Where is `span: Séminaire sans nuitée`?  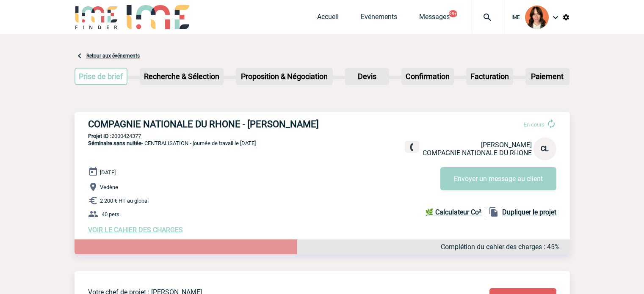
span: Séminaire sans nuitée is located at coordinates (115, 143).